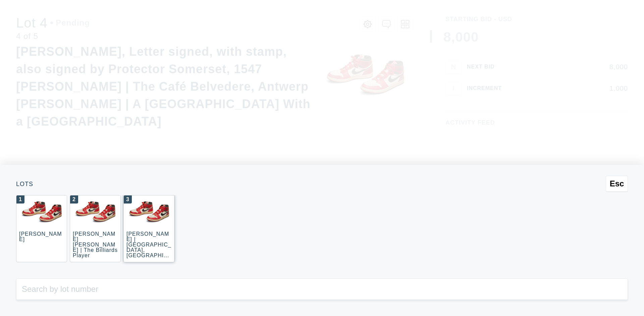 Image resolution: width=644 pixels, height=316 pixels. I want to click on input: Search by lot number, so click(322, 289).